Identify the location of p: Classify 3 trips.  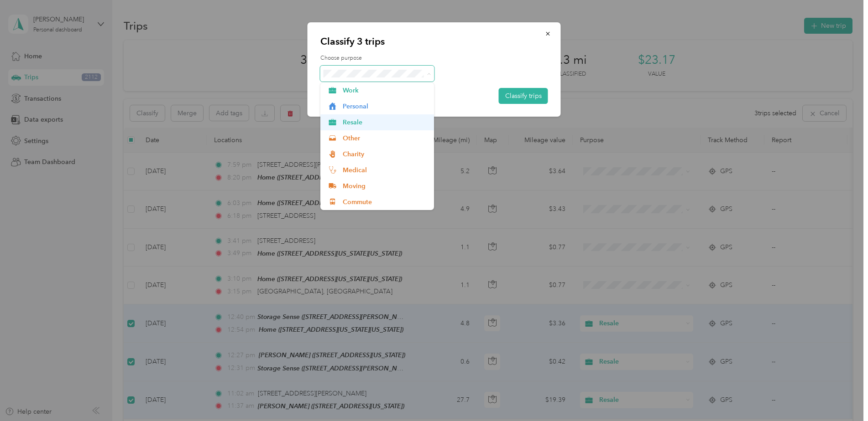
(434, 41).